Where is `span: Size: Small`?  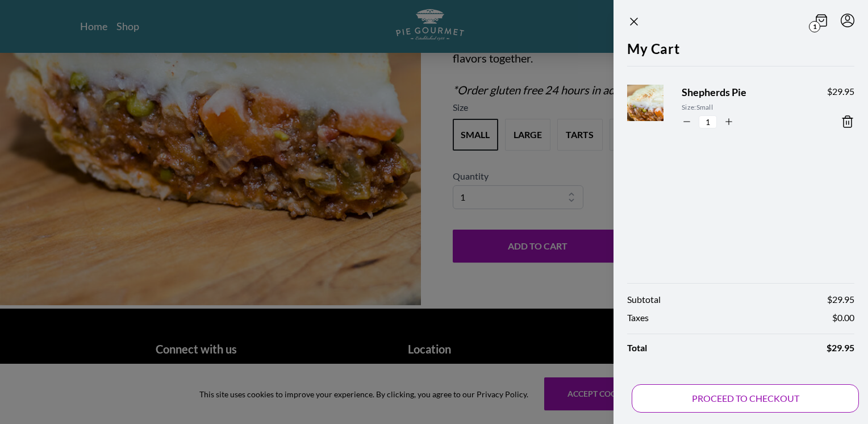 span: Size: Small is located at coordinates (746, 107).